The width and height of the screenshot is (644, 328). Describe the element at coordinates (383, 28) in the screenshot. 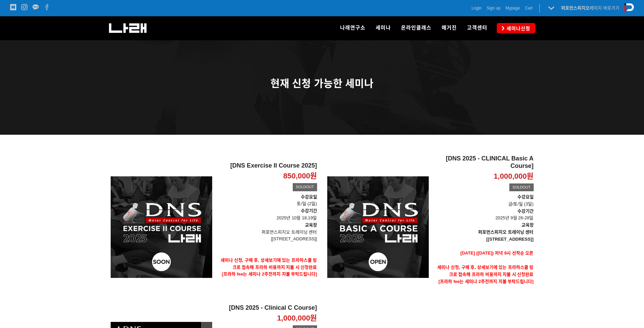

I see `a: 세미나` at that location.